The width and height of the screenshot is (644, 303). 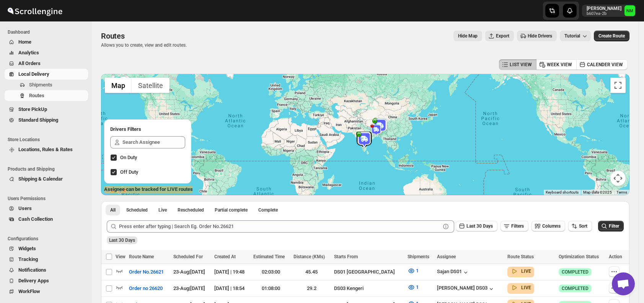 I want to click on button: Home, so click(x=46, y=42).